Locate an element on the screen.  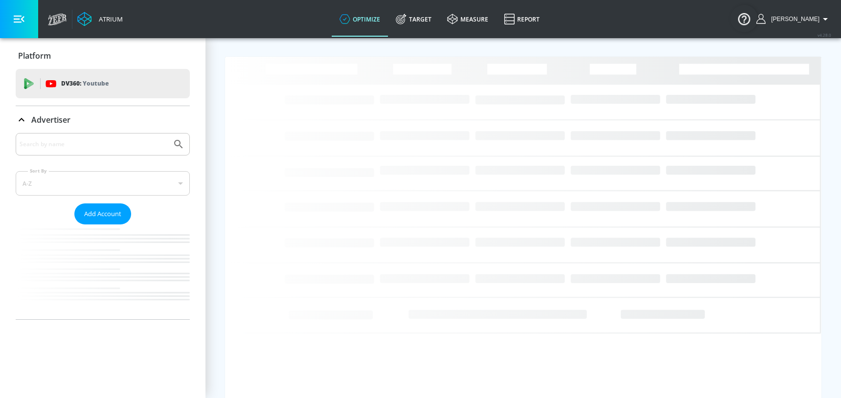
a: measure is located at coordinates (468, 19).